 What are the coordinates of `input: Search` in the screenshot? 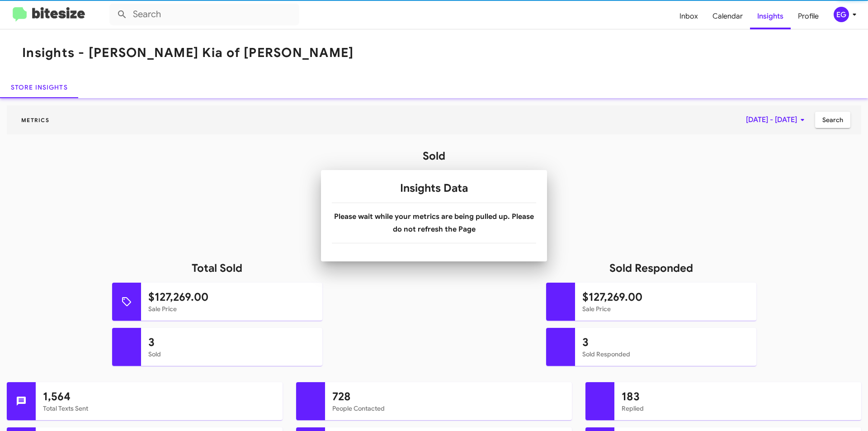 It's located at (204, 14).